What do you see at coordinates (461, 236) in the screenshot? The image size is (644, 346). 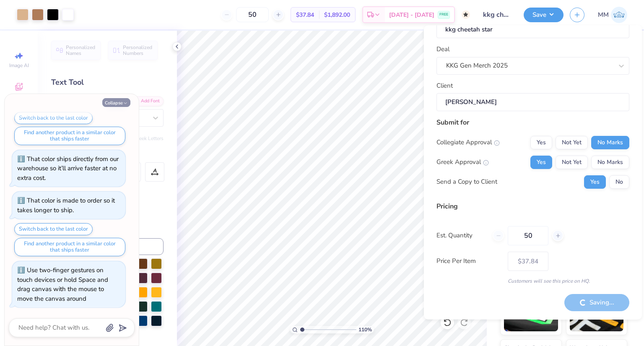 I see `label: Est. Quantity` at bounding box center [461, 236].